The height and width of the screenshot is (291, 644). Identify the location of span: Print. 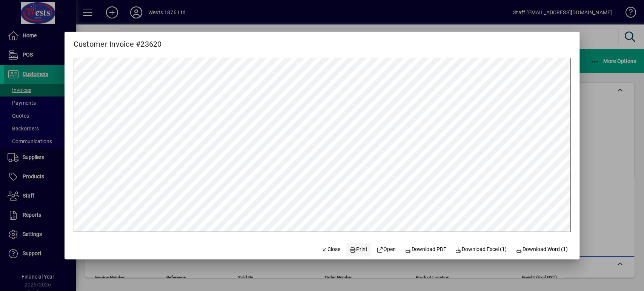
(359, 249).